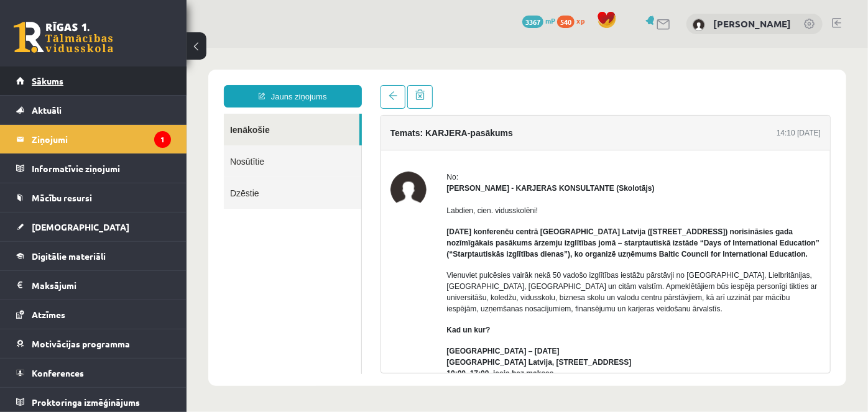 This screenshot has width=868, height=412. Describe the element at coordinates (63, 38) in the screenshot. I see `a: Rīgas 1. Tālmācības vidusskola` at that location.